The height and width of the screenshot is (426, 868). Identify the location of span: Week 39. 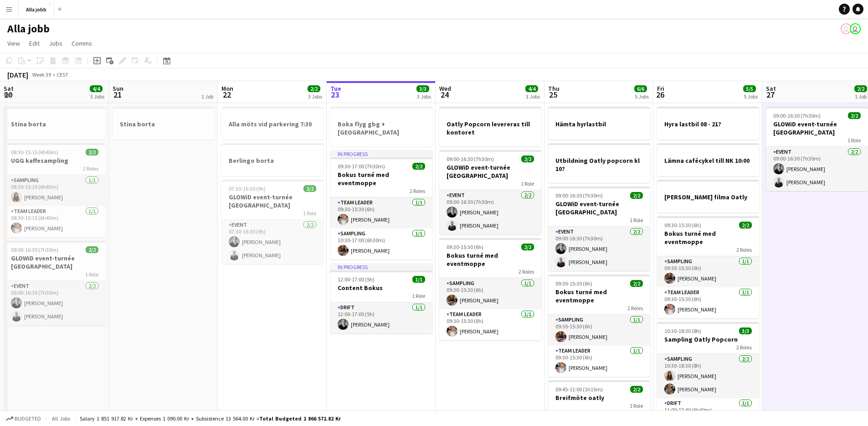
(42, 74).